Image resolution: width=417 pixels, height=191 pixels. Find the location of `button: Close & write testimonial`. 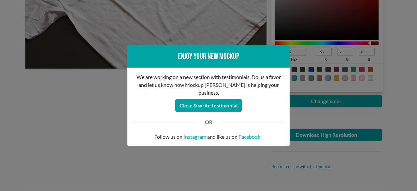

button: Close & write testimonial is located at coordinates (209, 105).